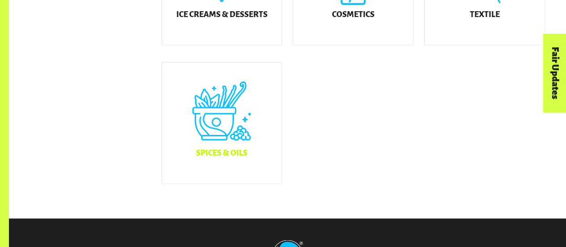 The width and height of the screenshot is (566, 247). Describe the element at coordinates (353, 15) in the screenshot. I see `h5: Cosmetics` at that location.